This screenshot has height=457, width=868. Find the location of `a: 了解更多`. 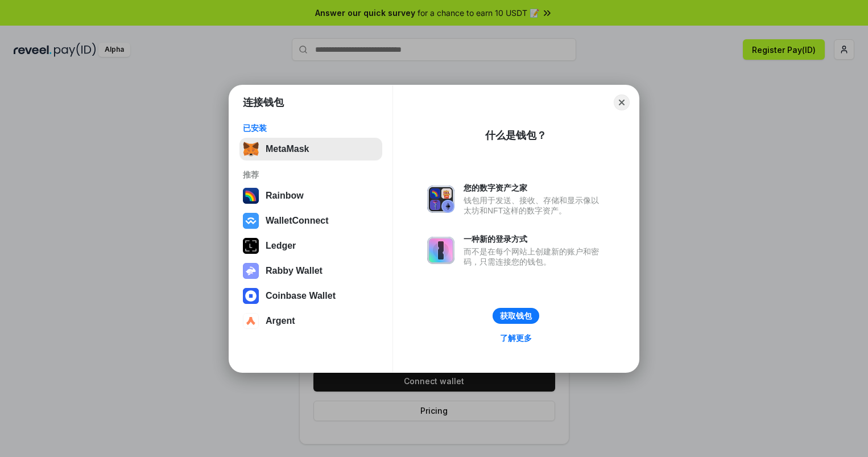

a: 了解更多 is located at coordinates (516, 337).